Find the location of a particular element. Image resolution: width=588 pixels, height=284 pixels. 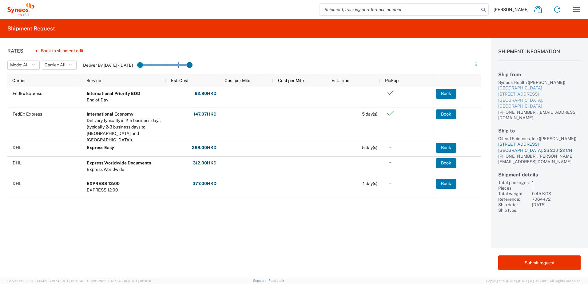

div: Total weight: is located at coordinates (514, 194).